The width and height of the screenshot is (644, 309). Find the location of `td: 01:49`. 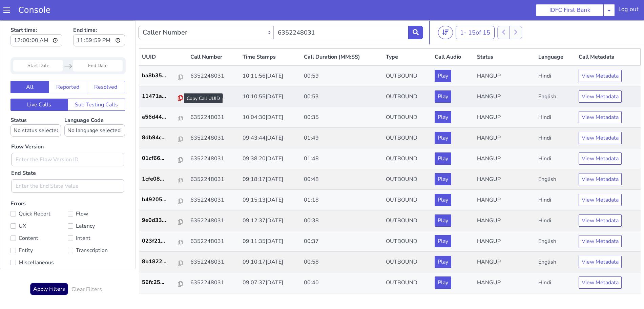

td: 01:49 is located at coordinates (343, 117).